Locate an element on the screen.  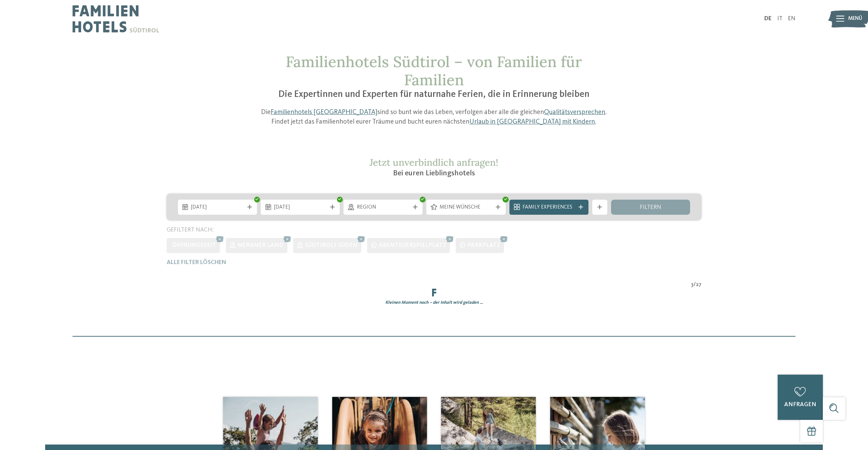
span: Region is located at coordinates (383, 207).